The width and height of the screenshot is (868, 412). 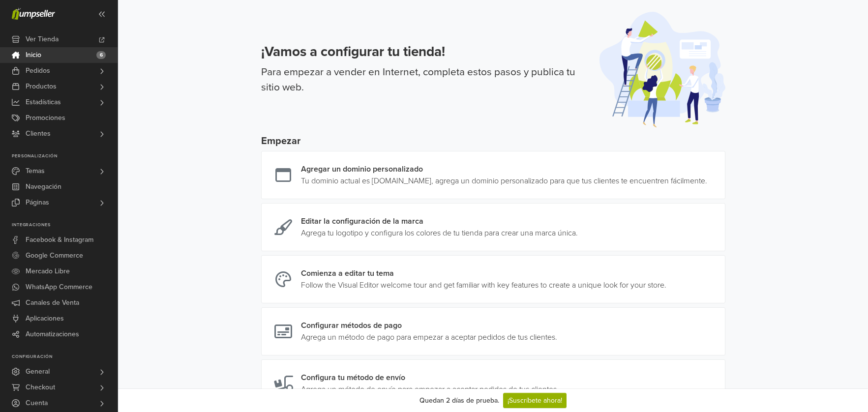 I want to click on span: Páginas, so click(x=37, y=203).